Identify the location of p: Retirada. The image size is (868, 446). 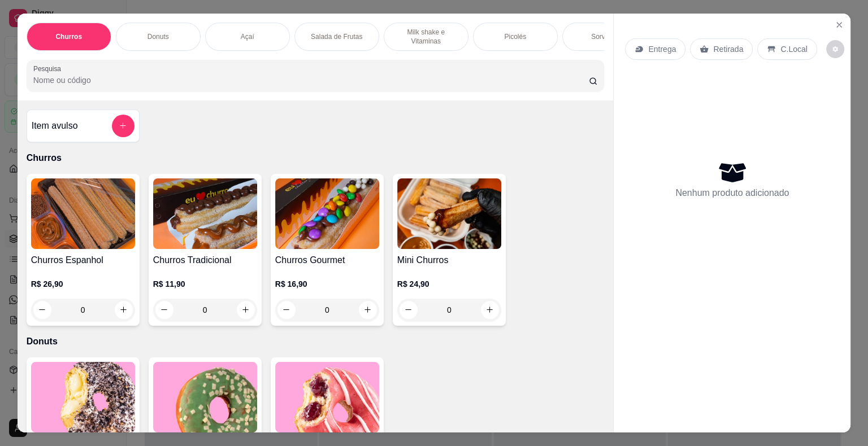
(727, 49).